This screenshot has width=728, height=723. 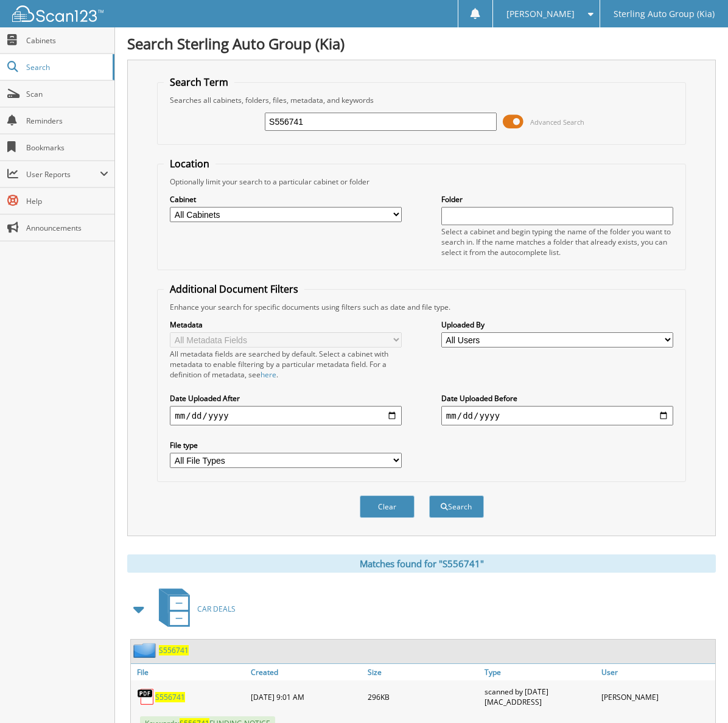 I want to click on div: Optionally limit your search to a particular cabinet or folder, so click(x=422, y=182).